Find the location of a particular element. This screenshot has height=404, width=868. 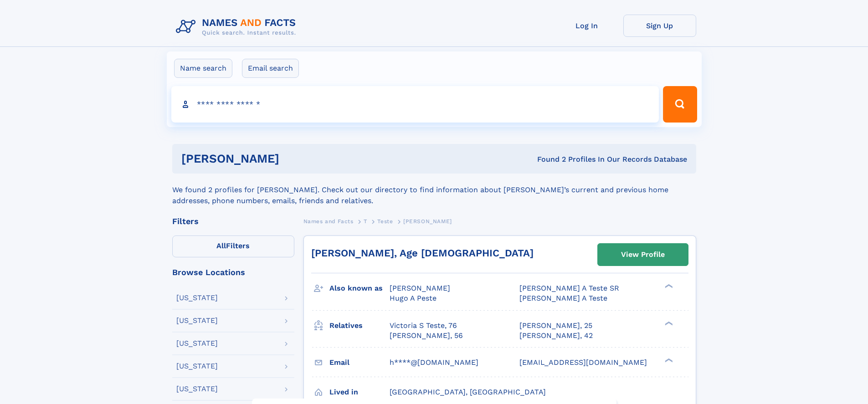

label: Email search is located at coordinates (270, 69).